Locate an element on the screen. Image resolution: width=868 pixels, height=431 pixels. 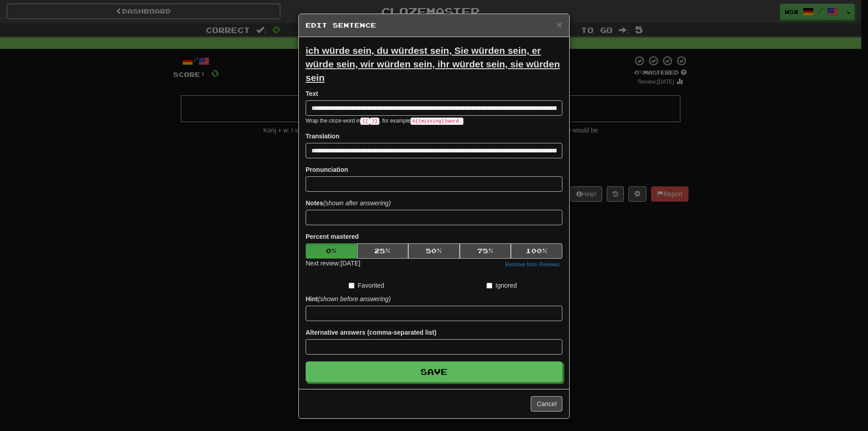
input: Ignored is located at coordinates (489, 285).